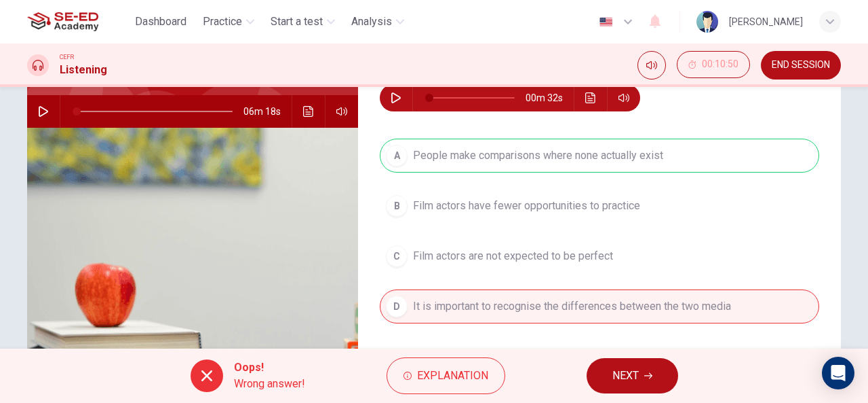  What do you see at coordinates (78, 22) in the screenshot?
I see `a: SE-ED Academy logo` at bounding box center [78, 22].